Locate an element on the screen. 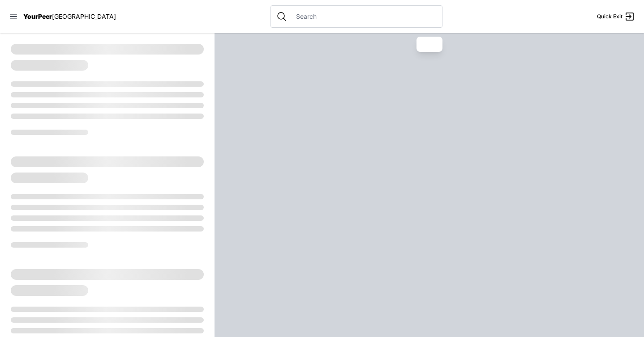  span: Quick Exit is located at coordinates (609, 16).